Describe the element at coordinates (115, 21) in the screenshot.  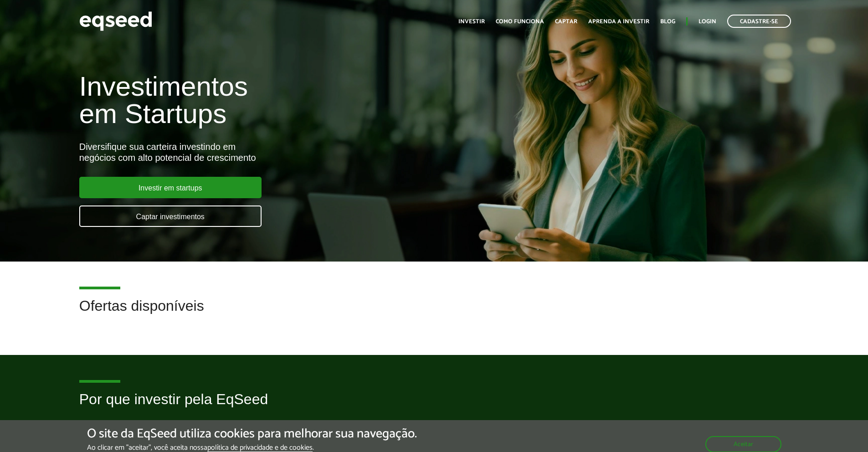
I see `img: EqSeed` at that location.